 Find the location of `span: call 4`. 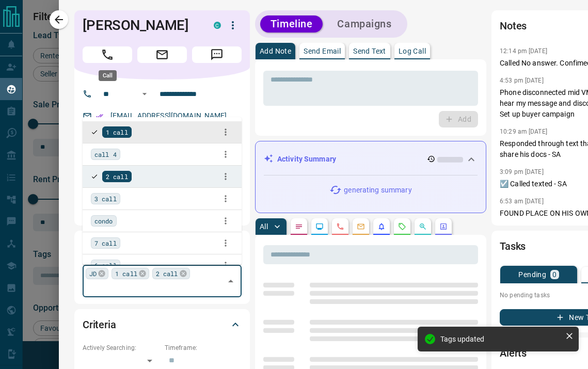

span: call 4 is located at coordinates (105, 154).